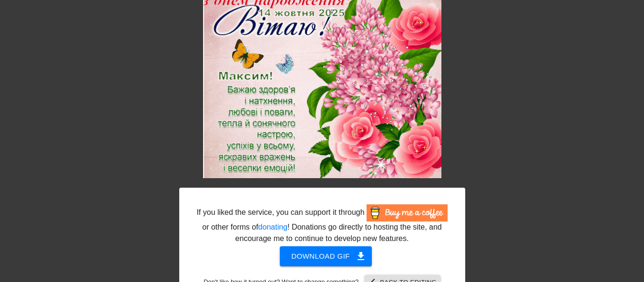 This screenshot has height=282, width=644. Describe the element at coordinates (325, 256) in the screenshot. I see `span: Download gif` at that location.